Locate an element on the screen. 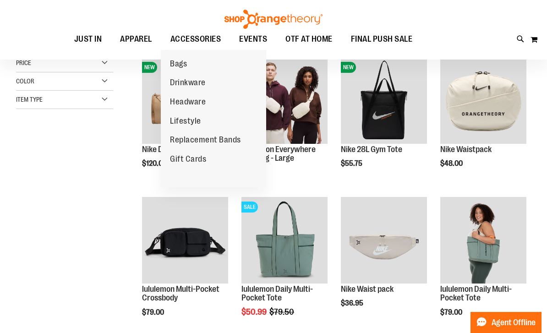 The image size is (547, 333). span: Lifestyle is located at coordinates (185, 122).